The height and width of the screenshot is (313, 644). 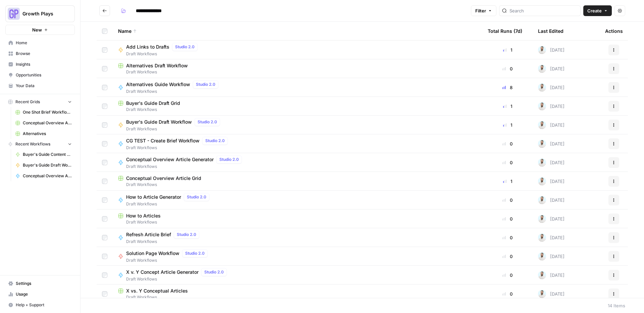 I want to click on a: Alternatives, so click(x=44, y=134).